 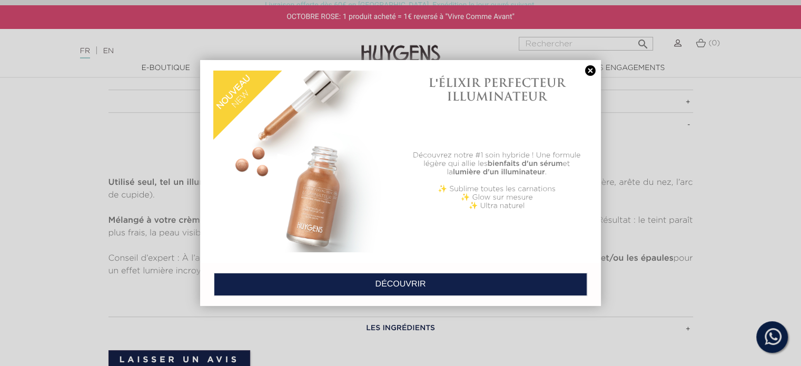 What do you see at coordinates (497, 189) in the screenshot?
I see `p: ✨ Sublime toutes les carnations` at bounding box center [497, 189].